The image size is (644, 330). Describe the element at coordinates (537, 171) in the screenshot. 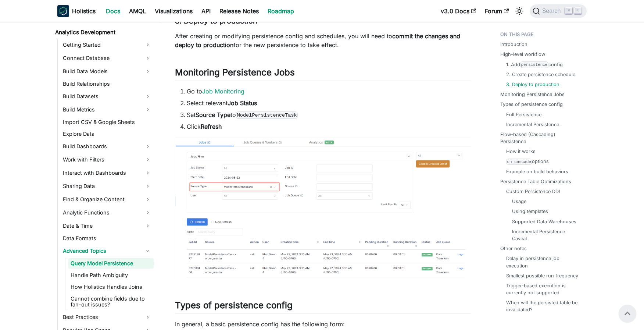

I see `a: Example on build behaviors` at that location.